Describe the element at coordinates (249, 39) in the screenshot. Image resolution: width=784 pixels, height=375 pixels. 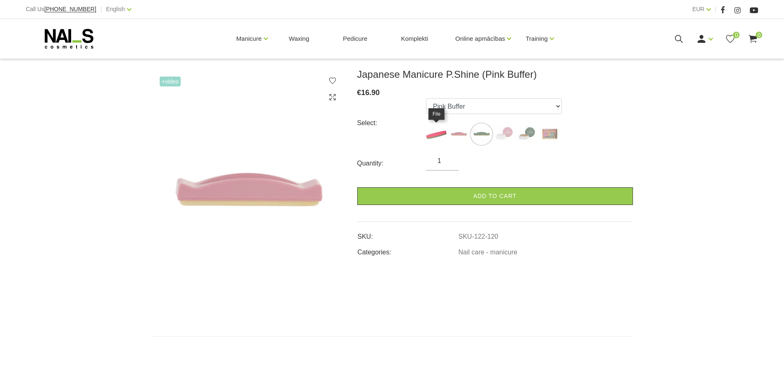
I see `a: Manicure` at that location.